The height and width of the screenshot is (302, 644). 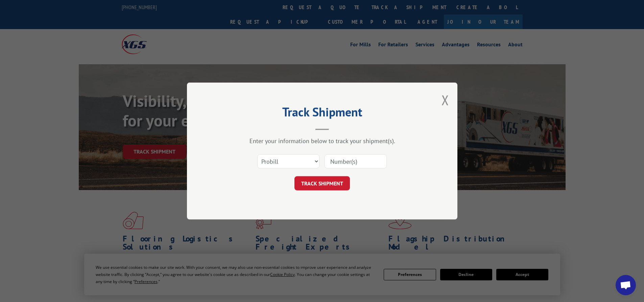 I want to click on div: Open chat, so click(x=626, y=285).